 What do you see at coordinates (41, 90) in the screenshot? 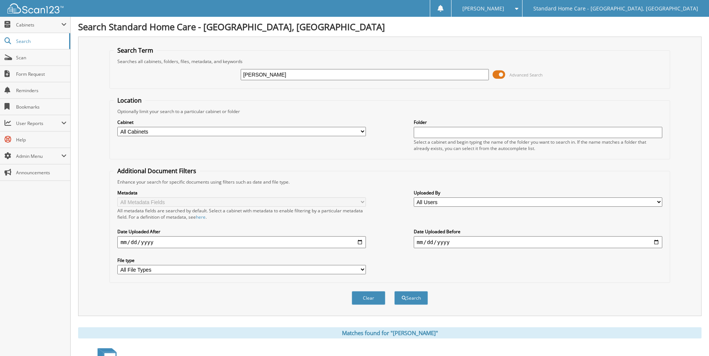
I see `span: Reminders` at bounding box center [41, 90].